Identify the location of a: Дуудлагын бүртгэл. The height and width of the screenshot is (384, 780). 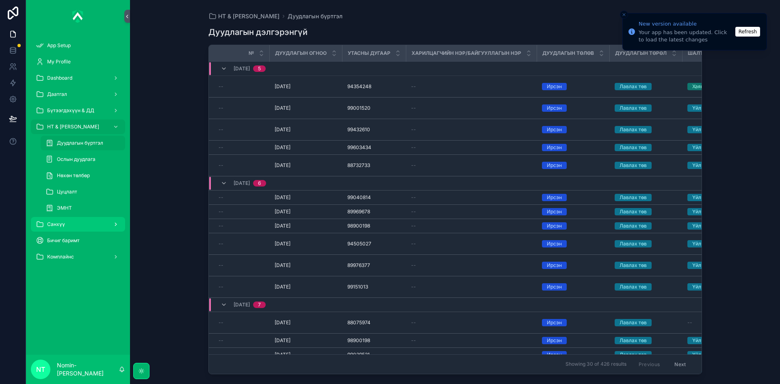
(83, 143).